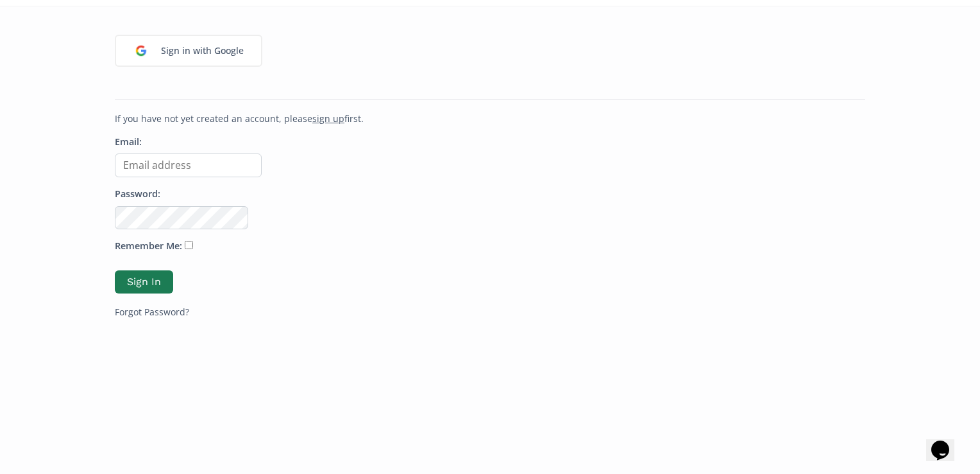 The image size is (980, 474). Describe the element at coordinates (188, 165) in the screenshot. I see `input: Email address` at that location.